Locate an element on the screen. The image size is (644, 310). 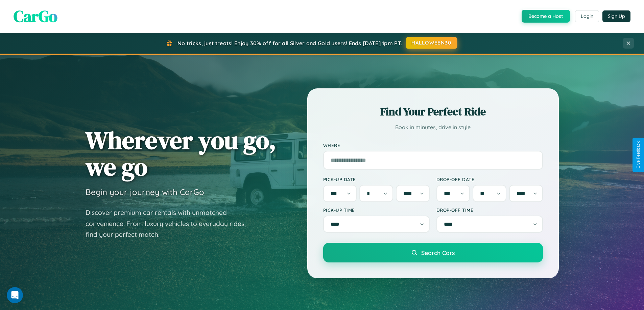
span: Search Cars is located at coordinates (438, 253).